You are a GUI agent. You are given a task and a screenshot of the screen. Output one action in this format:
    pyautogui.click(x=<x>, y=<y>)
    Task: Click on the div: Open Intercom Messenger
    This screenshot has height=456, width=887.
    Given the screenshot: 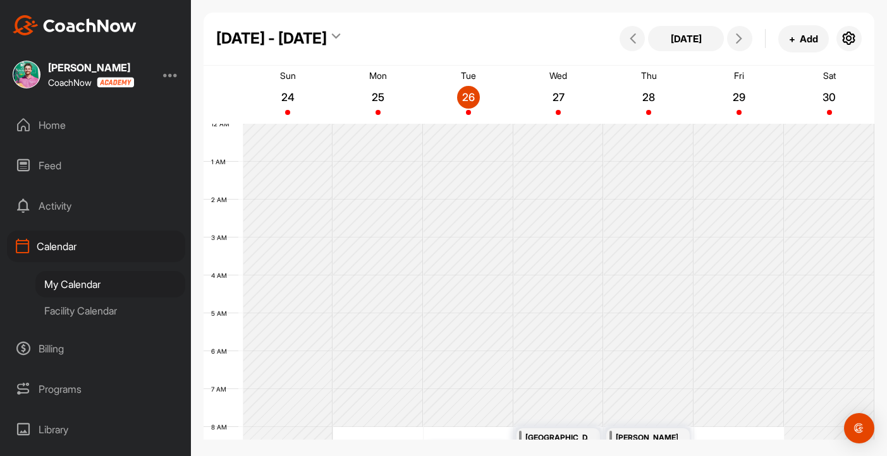 What is the action you would take?
    pyautogui.click(x=859, y=429)
    